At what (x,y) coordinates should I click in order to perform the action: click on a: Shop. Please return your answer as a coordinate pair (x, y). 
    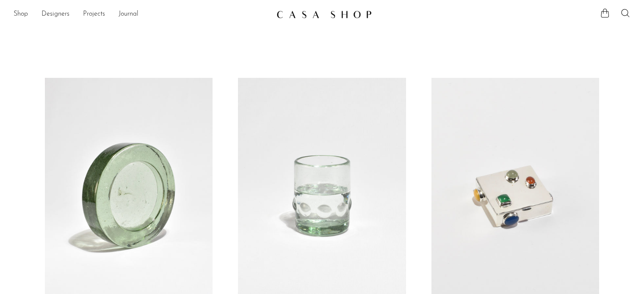
    Looking at the image, I should click on (21, 14).